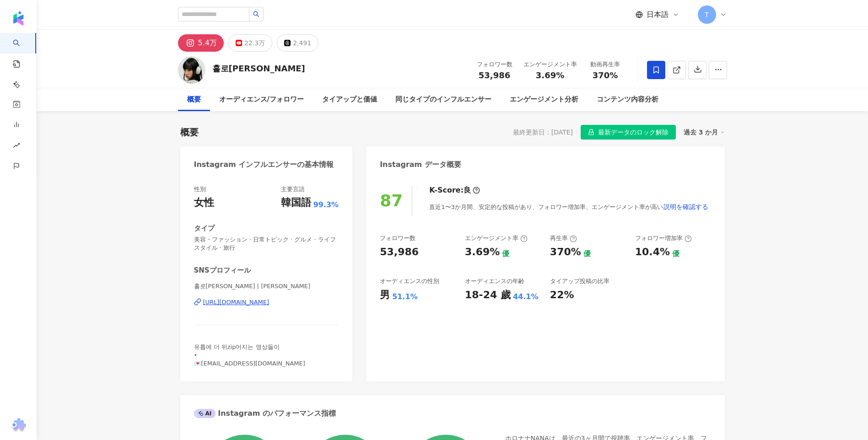 The image size is (868, 440). I want to click on div: オーディエンス/フォロワー, so click(261, 100).